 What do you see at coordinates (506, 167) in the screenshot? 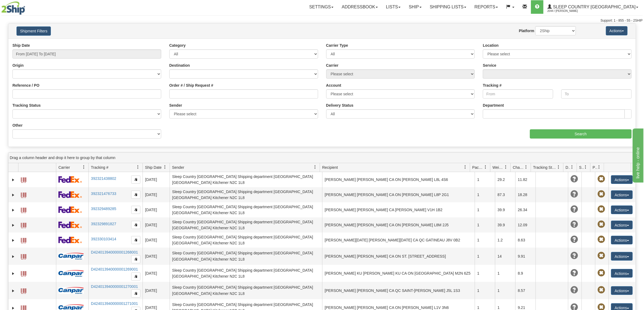
I see `a: Weight filter column settings` at bounding box center [506, 167].